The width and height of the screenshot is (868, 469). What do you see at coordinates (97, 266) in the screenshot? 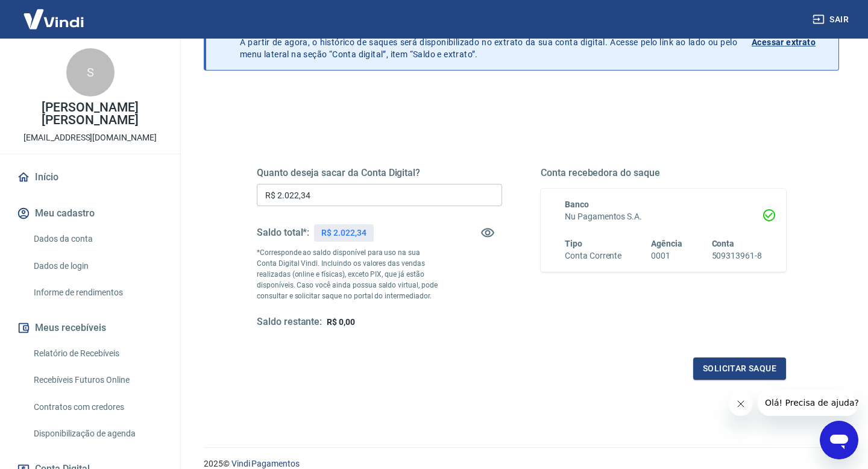
I see `a: Dados de login` at bounding box center [97, 266].